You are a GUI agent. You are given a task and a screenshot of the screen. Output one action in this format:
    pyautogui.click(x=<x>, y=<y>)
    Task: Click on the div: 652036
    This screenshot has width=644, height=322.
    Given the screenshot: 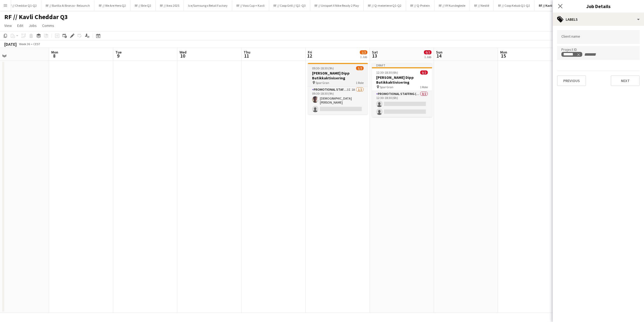 What is the action you would take?
    pyautogui.click(x=572, y=55)
    